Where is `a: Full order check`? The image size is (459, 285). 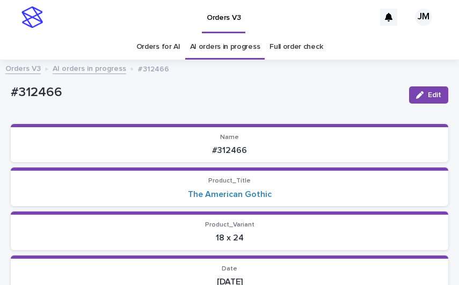
a: Full order check is located at coordinates (296, 47).